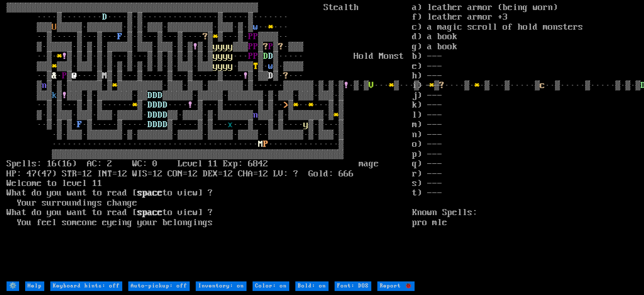 This screenshot has width=644, height=295. What do you see at coordinates (231, 125) in the screenshot?
I see `font: x` at bounding box center [231, 125].